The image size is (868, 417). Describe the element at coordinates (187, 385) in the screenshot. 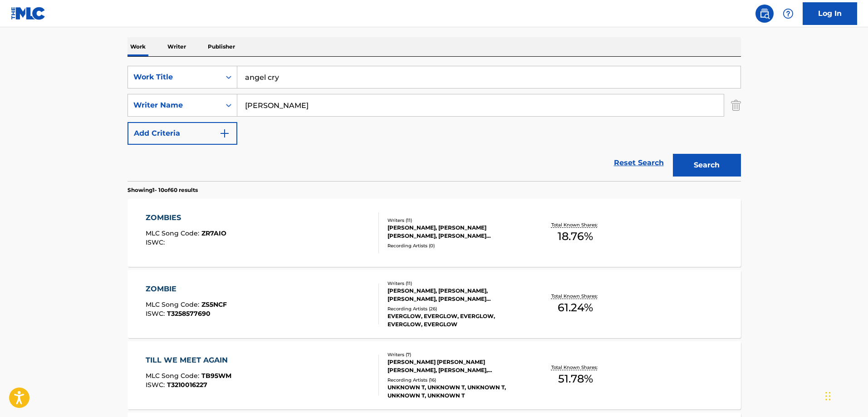

I see `span: T3210016227` at that location.